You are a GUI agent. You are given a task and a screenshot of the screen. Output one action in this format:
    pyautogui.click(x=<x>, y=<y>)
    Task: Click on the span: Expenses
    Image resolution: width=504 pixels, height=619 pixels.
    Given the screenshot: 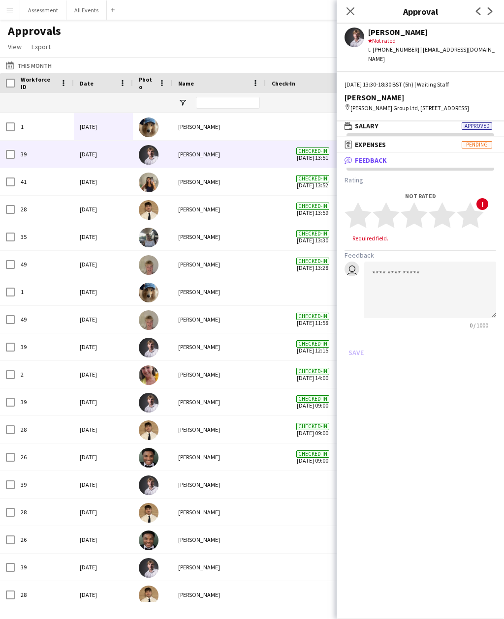 What is the action you would take?
    pyautogui.click(x=370, y=145)
    